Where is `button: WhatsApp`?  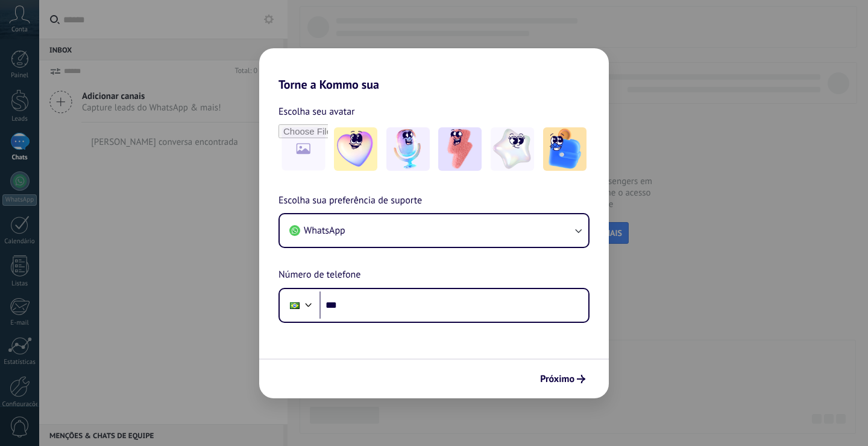 button: WhatsApp is located at coordinates (434, 231).